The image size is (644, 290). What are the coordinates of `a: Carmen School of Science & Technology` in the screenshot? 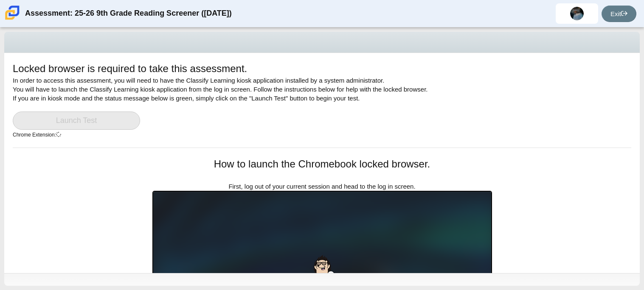 It's located at (12, 19).